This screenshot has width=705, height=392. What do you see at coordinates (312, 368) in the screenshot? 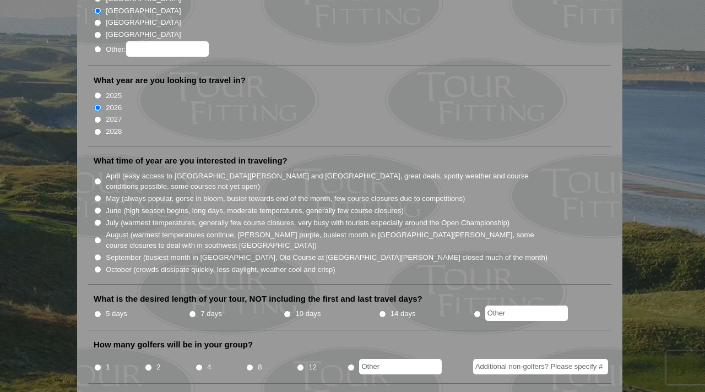
I see `label: 12` at bounding box center [312, 368].